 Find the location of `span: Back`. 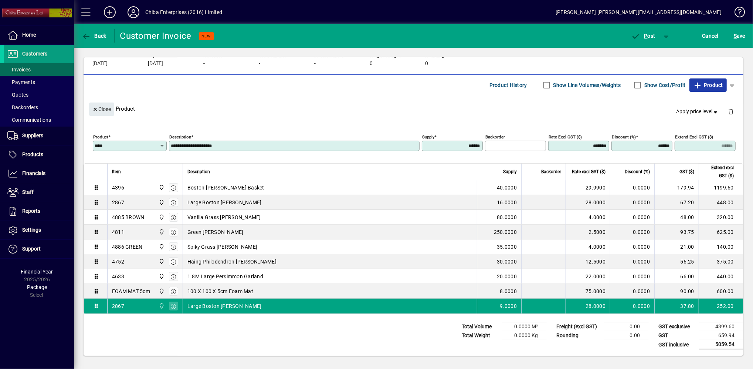

span: Back is located at coordinates (94, 36).